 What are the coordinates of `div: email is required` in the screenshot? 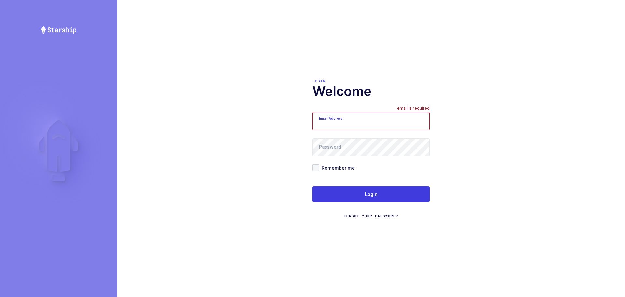 It's located at (414, 109).